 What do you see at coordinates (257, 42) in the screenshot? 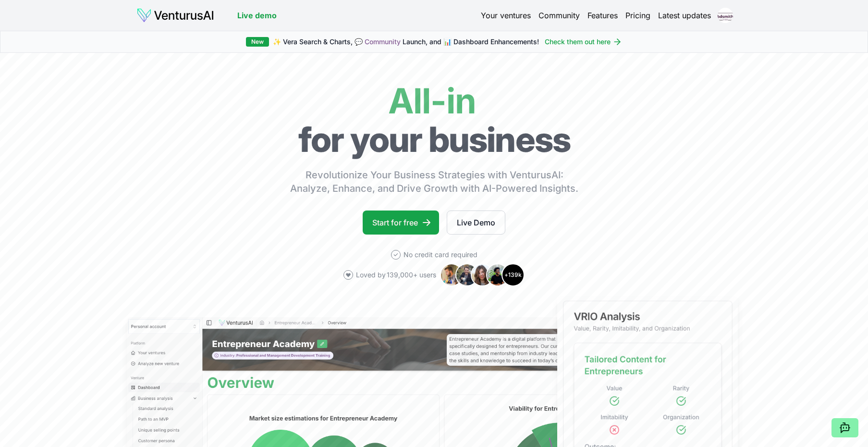
I see `div: New` at bounding box center [257, 42].